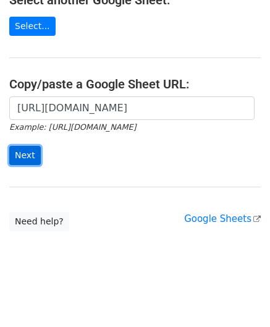  What do you see at coordinates (132, 108) in the screenshot?
I see `input: Paste your Google Sheet URL here` at bounding box center [132, 108].